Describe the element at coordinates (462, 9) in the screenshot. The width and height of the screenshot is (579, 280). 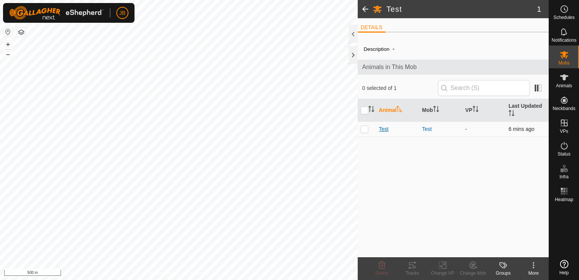
I see `h2: Test` at that location.